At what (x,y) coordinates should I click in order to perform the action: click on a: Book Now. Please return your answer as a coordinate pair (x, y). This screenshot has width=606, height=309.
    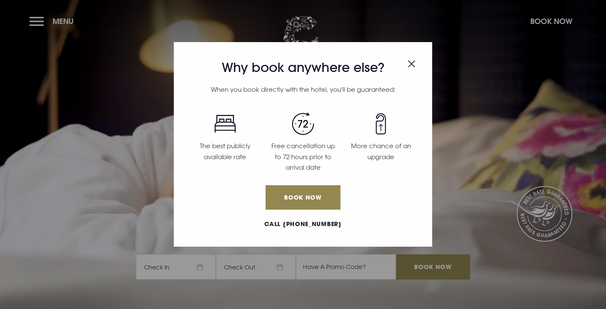
    Looking at the image, I should click on (303, 197).